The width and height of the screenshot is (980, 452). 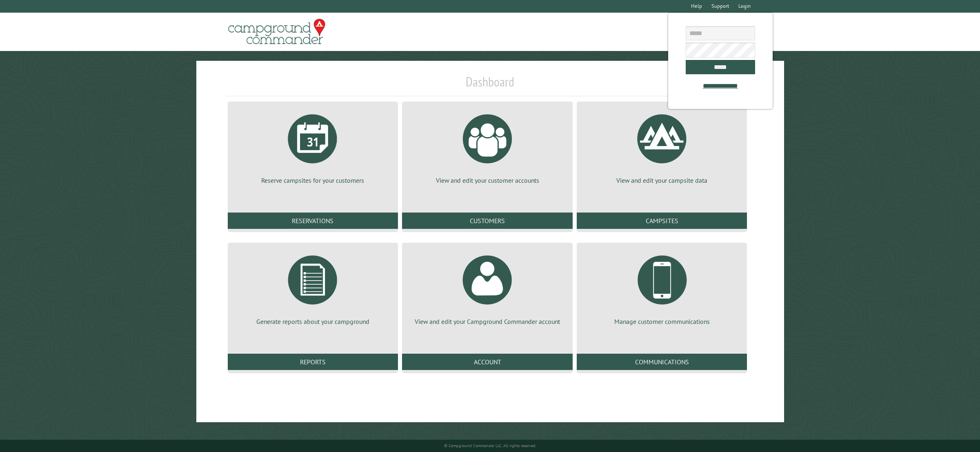 I want to click on a: Campsites, so click(x=662, y=221).